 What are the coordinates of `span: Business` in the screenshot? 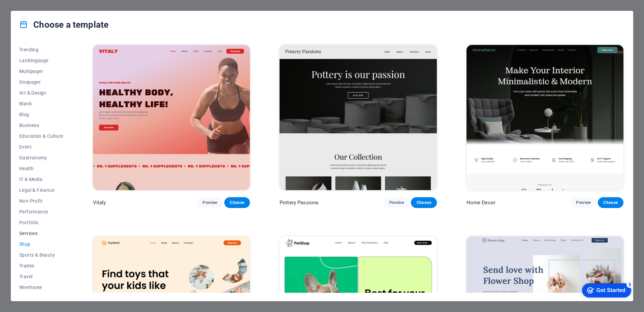 It's located at (41, 126).